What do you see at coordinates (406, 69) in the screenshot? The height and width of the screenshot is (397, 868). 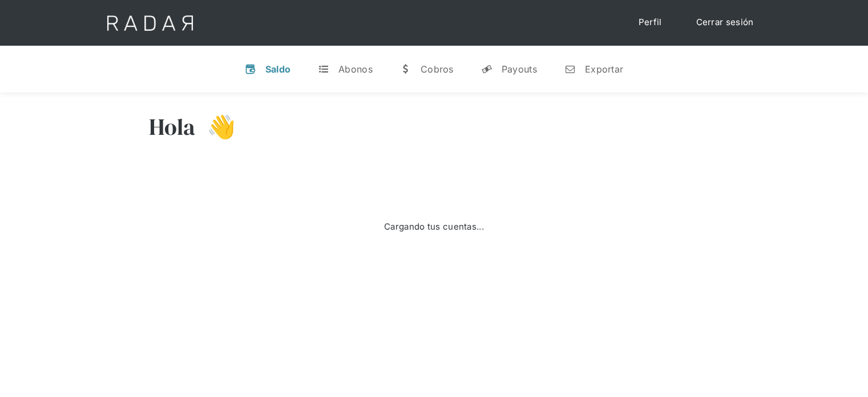 I see `div: w` at bounding box center [406, 69].